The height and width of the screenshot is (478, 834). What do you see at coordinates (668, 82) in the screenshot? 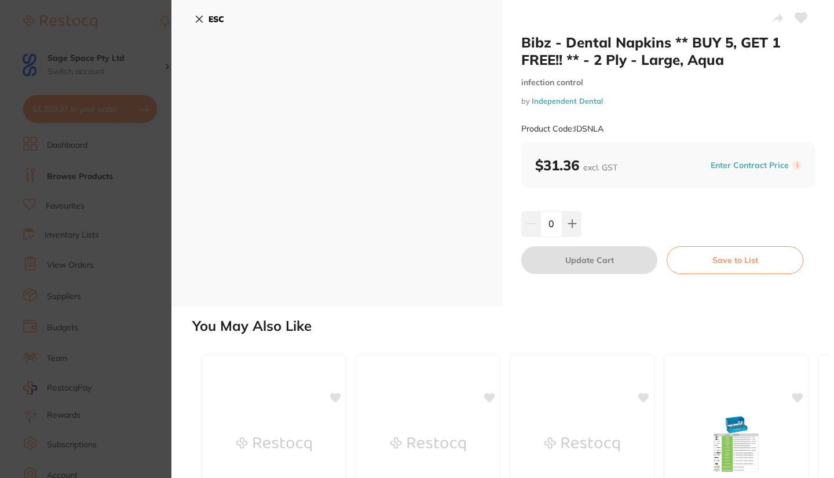
I see `small: infection control` at bounding box center [668, 82].